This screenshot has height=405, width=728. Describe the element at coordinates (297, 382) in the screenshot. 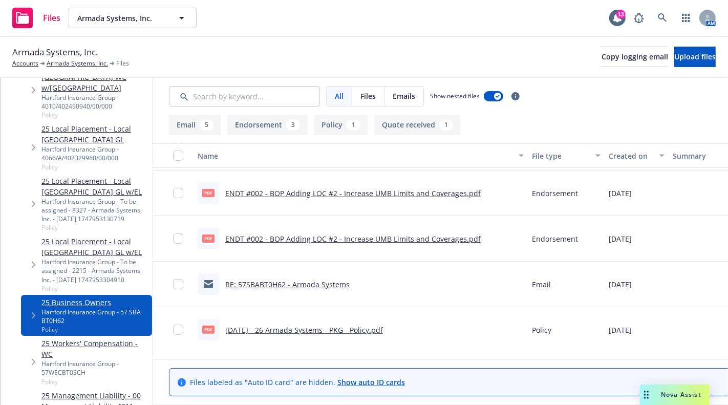

I see `span: Files labeled as "Auto ID card" are hidden.` at that location.